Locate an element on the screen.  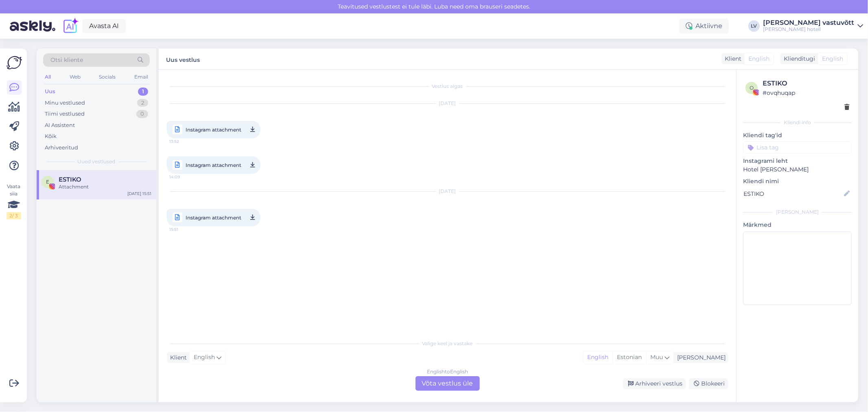
span: ESTIKO is located at coordinates (70, 179).